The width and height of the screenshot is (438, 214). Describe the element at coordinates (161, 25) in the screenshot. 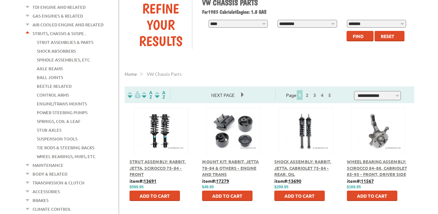

I see `div: Refine Your Results` at that location.